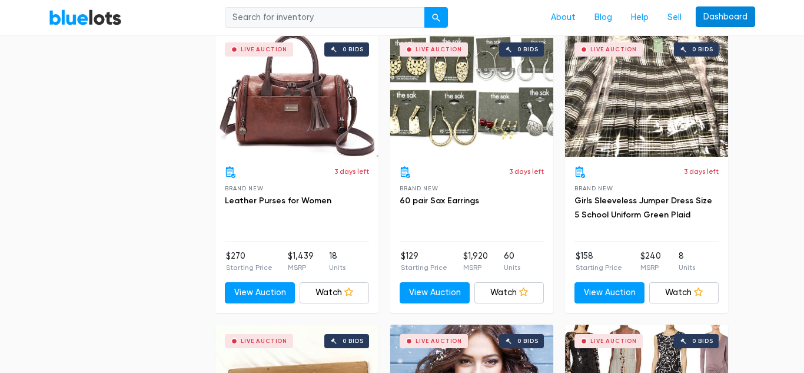  Describe the element at coordinates (640, 18) in the screenshot. I see `a: Help` at that location.